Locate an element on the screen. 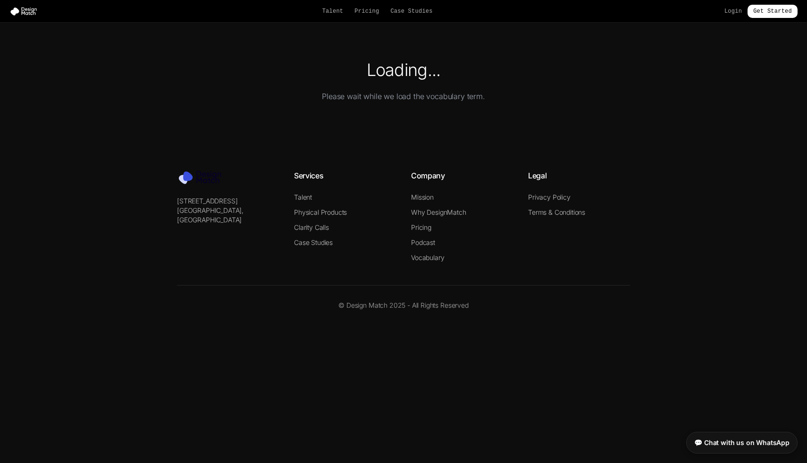 The image size is (807, 463). a: Podcast is located at coordinates (423, 242).